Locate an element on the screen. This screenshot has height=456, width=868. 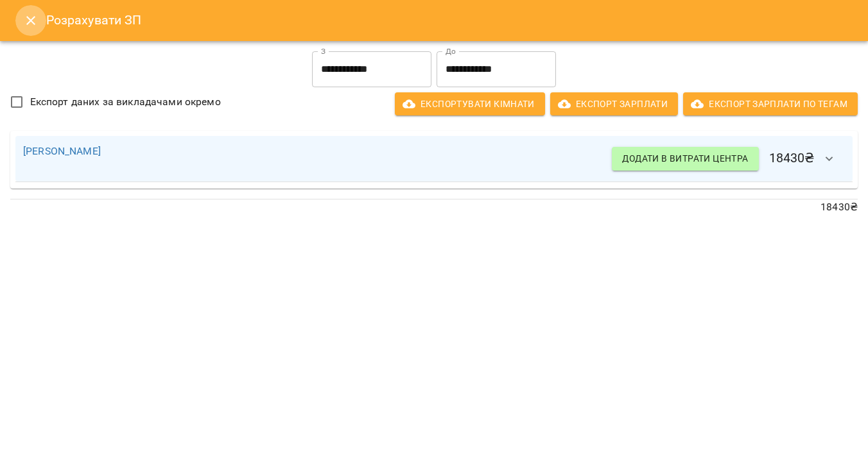
h6: 18430 ₴ is located at coordinates (728, 159).